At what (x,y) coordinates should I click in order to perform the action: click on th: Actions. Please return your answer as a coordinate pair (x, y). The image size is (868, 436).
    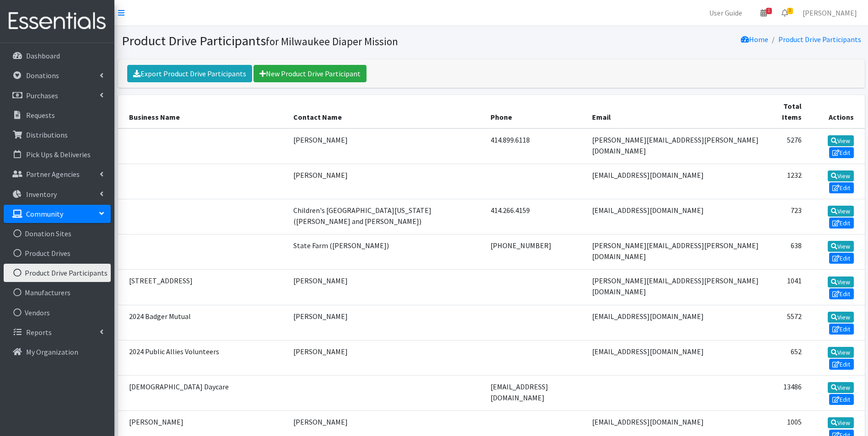
    Looking at the image, I should click on (836, 112).